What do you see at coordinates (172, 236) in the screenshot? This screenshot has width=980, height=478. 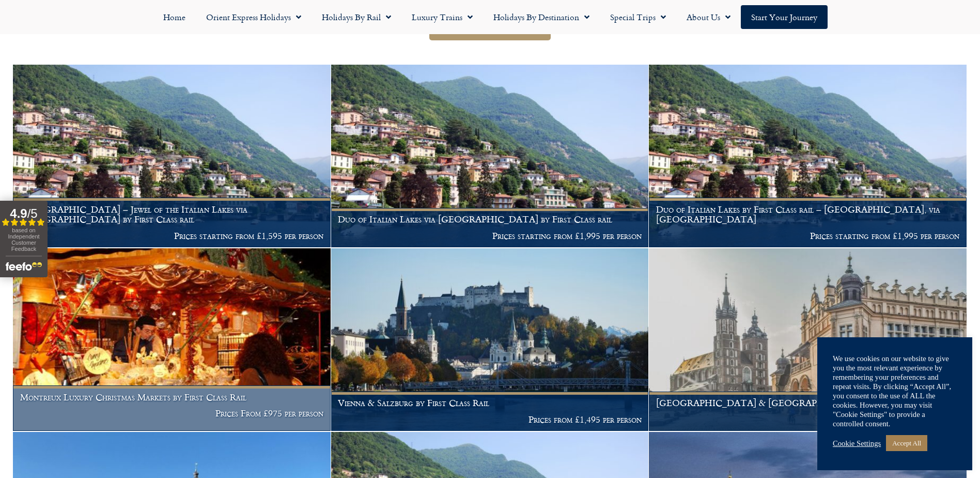 I see `p: Prices starting from £1,595 per person` at bounding box center [172, 236].